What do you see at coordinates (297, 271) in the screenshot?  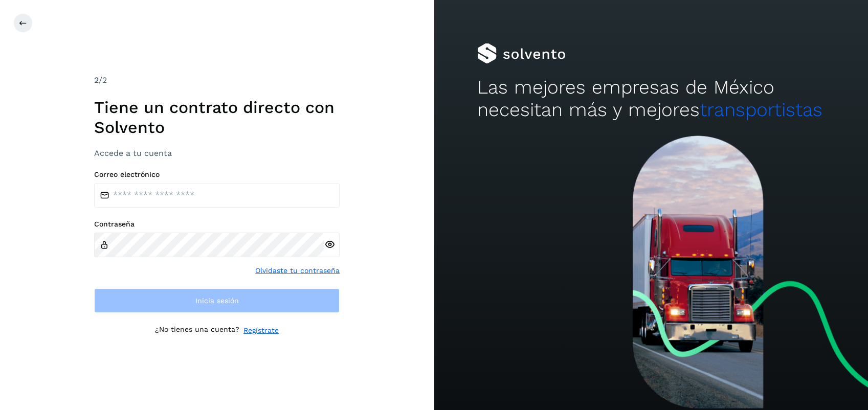 I see `a: Olvidaste tu contraseña` at bounding box center [297, 271].